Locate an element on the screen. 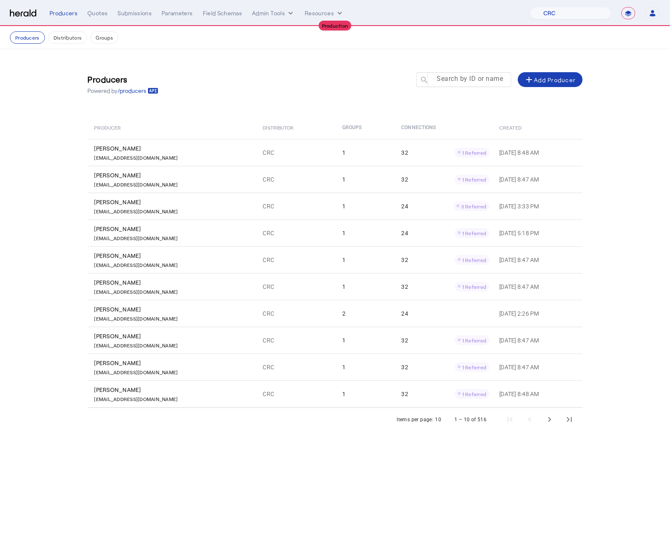 Image resolution: width=670 pixels, height=538 pixels. div: Parameters is located at coordinates (177, 13).